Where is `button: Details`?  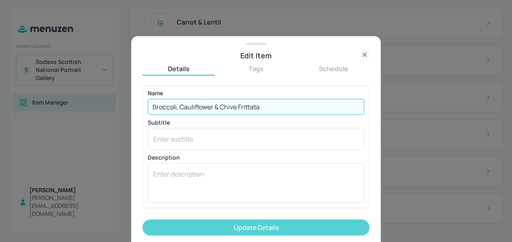 button: Details is located at coordinates (179, 69).